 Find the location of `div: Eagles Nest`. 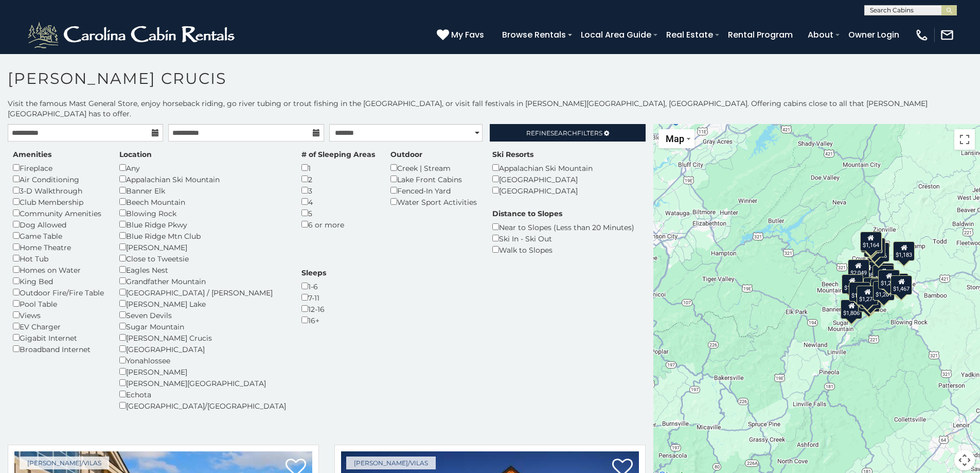

div: Eagles Nest is located at coordinates (202, 270).